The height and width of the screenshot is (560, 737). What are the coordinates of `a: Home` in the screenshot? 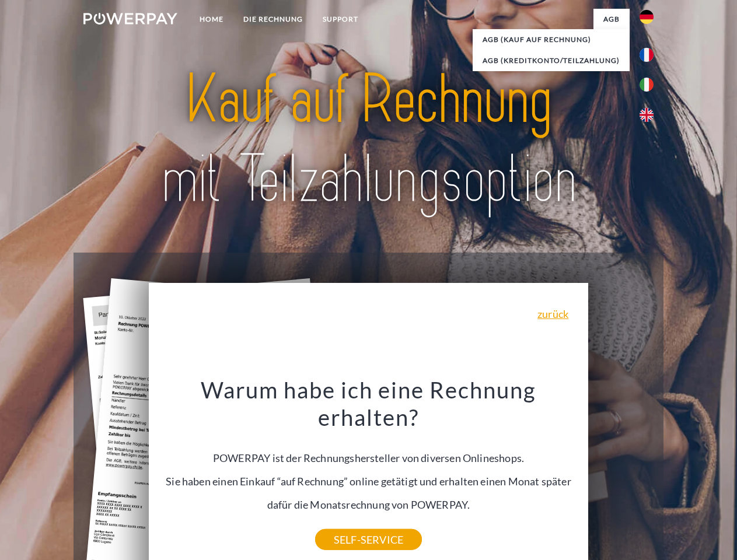 It's located at (211, 19).